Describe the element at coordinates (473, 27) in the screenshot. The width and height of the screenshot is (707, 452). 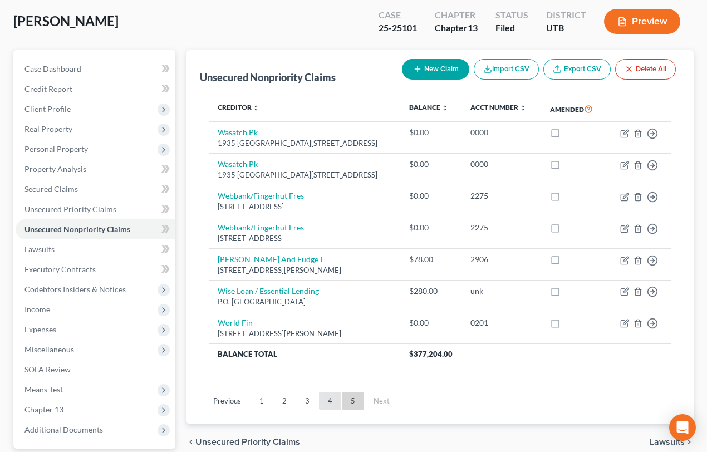
I see `span: 13` at that location.